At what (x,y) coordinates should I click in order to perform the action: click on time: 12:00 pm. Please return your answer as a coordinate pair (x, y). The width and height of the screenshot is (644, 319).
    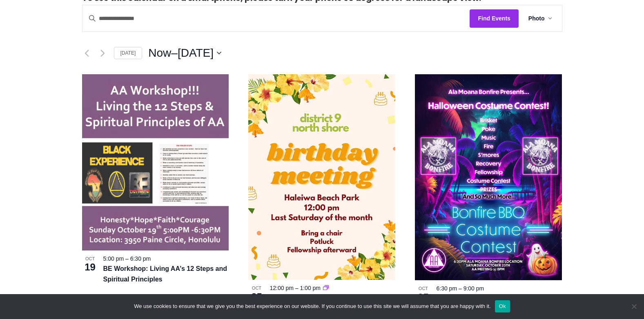
    Looking at the image, I should click on (281, 288).